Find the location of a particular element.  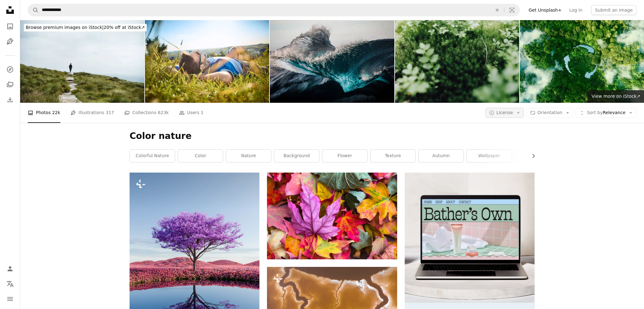

a: a purple tree is reflected in the water is located at coordinates (194, 264).